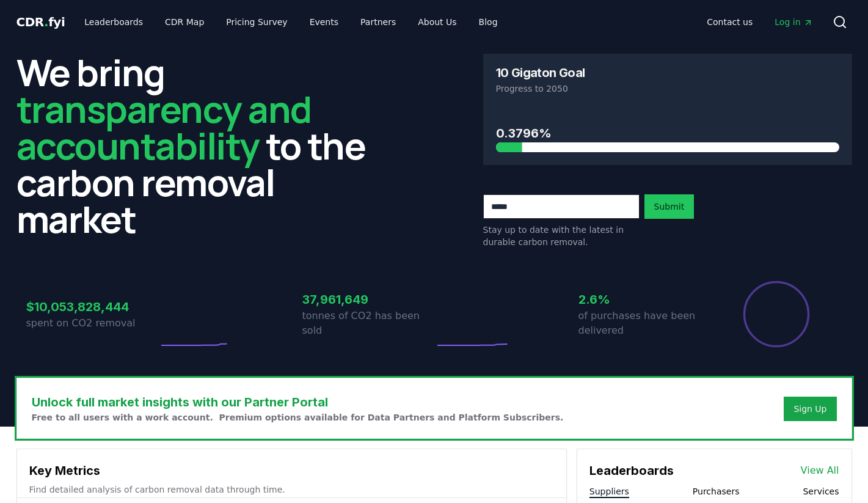 The width and height of the screenshot is (868, 503). Describe the element at coordinates (645, 300) in the screenshot. I see `h3: 2.6%` at that location.